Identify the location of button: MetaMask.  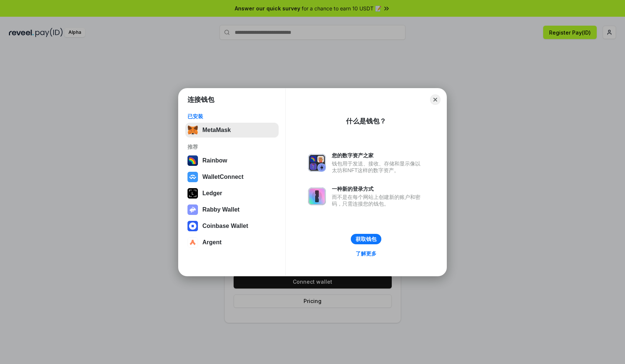
(232, 130).